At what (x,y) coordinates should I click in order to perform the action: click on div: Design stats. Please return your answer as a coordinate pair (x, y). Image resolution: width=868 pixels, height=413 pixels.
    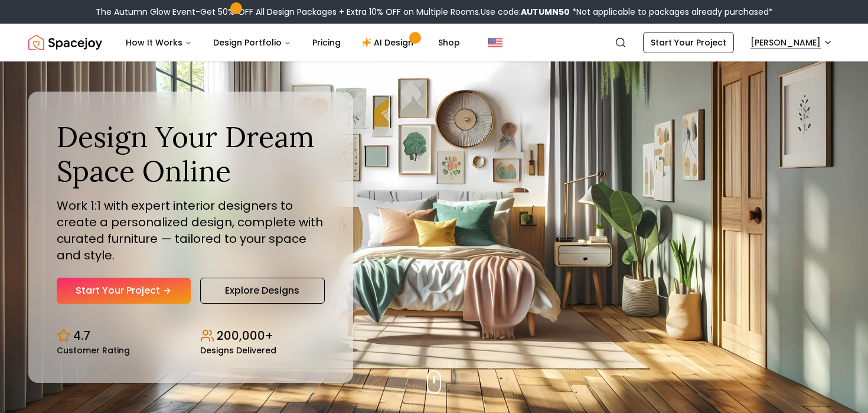
    Looking at the image, I should click on (191, 336).